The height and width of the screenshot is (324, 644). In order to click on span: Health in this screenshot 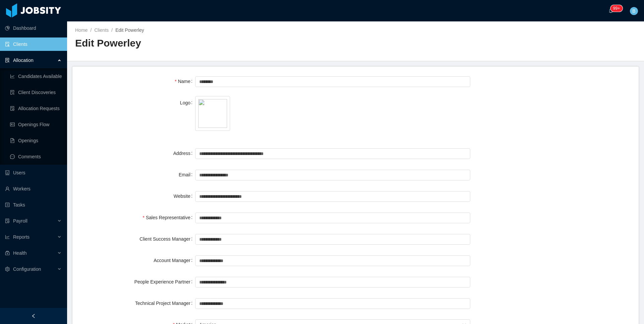, I will do `click(19, 253)`.